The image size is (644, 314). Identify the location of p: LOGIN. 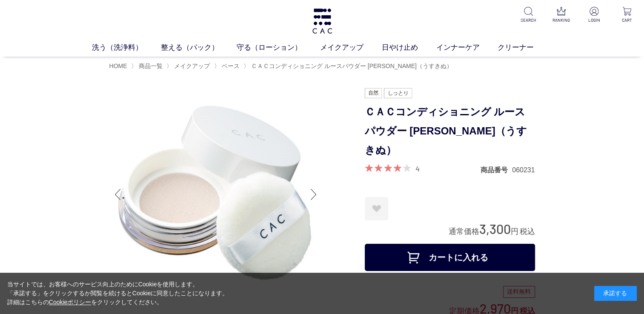
(594, 20).